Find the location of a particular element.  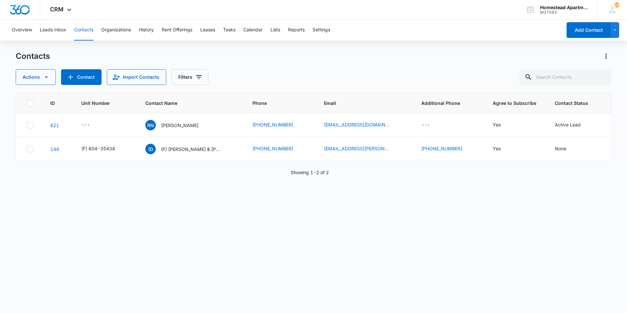

div: account name is located at coordinates (564, 8).